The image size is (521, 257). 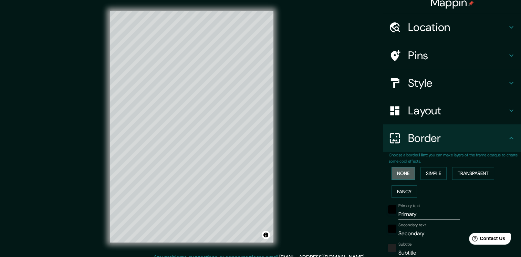 What do you see at coordinates (455, 158) in the screenshot?
I see `p: Choose a border. : you can make layers of the frame opaque to create some cool effects.` at bounding box center [455, 158].